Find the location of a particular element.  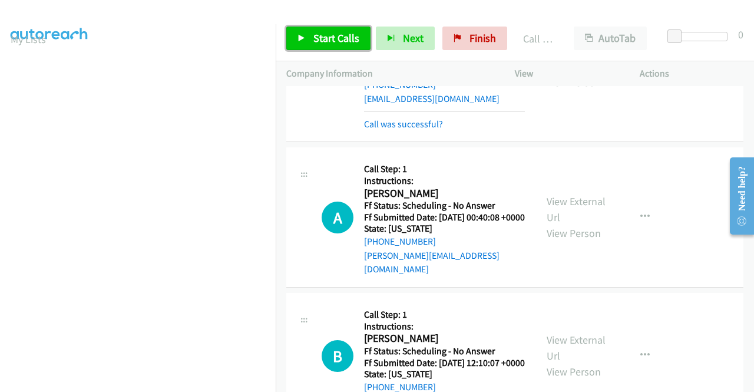

a: Finish is located at coordinates (475, 38).